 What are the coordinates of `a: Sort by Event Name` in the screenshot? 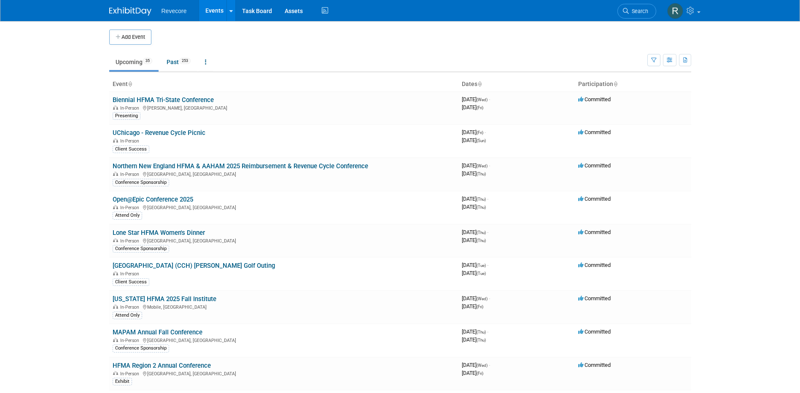 It's located at (130, 84).